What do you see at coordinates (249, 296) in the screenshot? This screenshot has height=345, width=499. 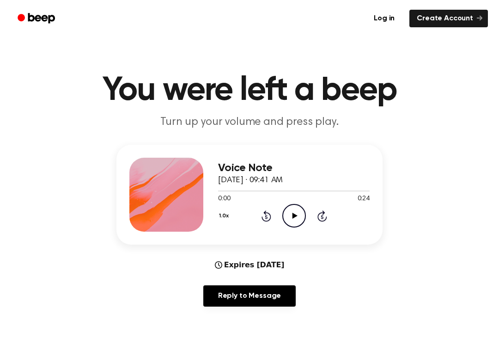 I see `a: Reply to Message` at bounding box center [249, 296].